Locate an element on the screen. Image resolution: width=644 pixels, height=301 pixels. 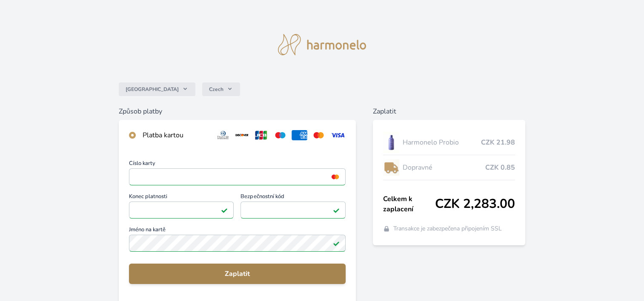
span: Transakce je zabezpečena připojením SSL is located at coordinates (447, 228).